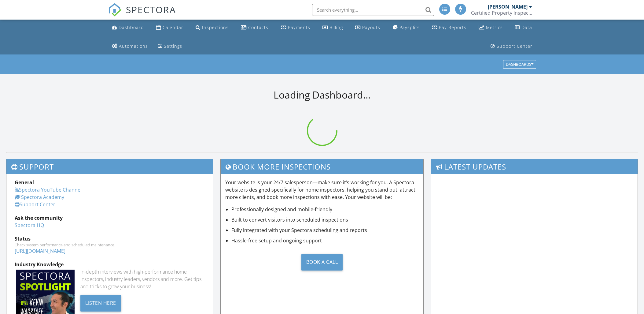  Describe the element at coordinates (215, 27) in the screenshot. I see `div: Inspections` at that location.